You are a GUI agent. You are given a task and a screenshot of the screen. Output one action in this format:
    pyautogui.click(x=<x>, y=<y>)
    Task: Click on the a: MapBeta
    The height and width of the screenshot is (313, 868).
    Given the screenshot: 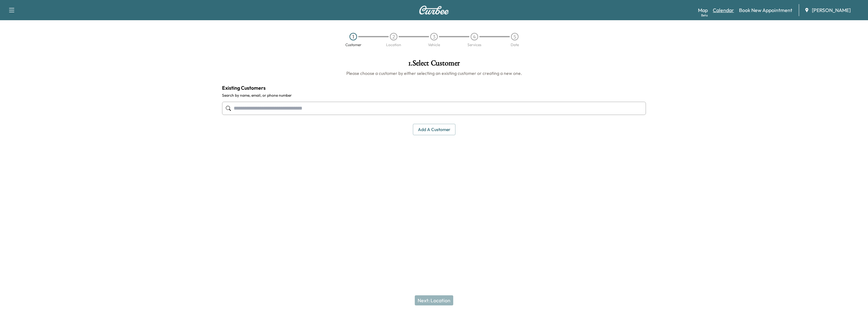 What is the action you would take?
    pyautogui.click(x=703, y=10)
    